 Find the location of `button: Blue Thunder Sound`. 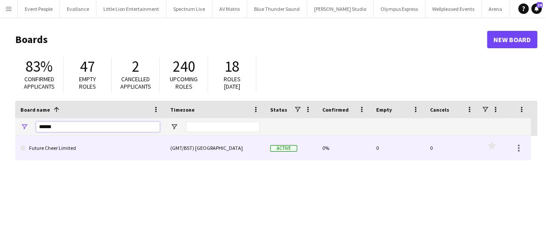

button: Blue Thunder Sound is located at coordinates (277, 9).